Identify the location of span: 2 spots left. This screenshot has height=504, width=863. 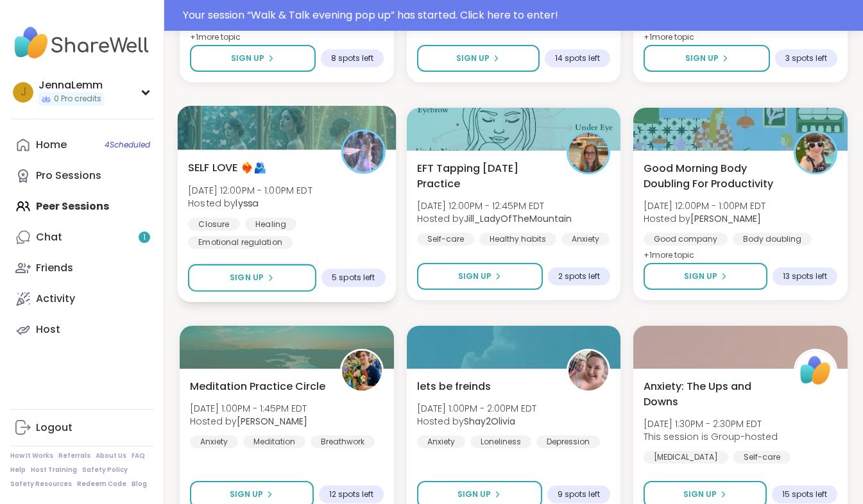
(579, 276).